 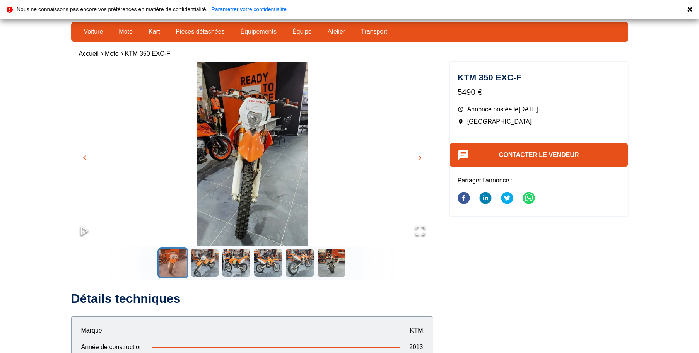 I want to click on a: Paramétrer votre confidentialité, so click(x=249, y=9).